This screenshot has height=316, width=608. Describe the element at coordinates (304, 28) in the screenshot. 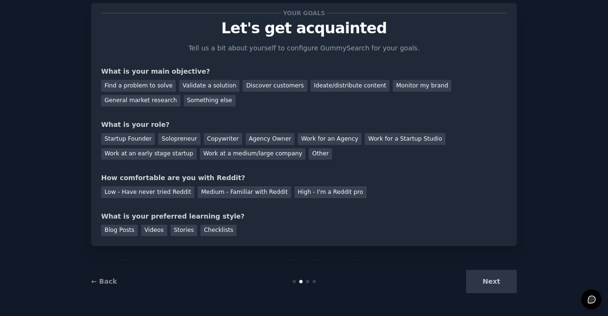

I see `p: Let's get acquainted` at that location.